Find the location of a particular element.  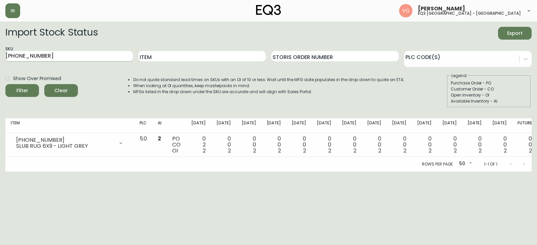

td: 5.0 is located at coordinates (143, 145).